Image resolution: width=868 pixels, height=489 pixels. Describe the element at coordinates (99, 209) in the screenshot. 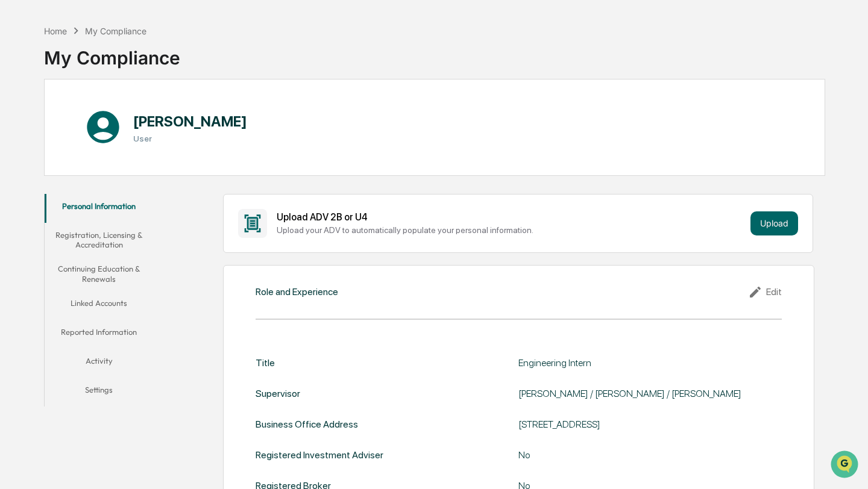

I see `button: Personal Information` at that location.